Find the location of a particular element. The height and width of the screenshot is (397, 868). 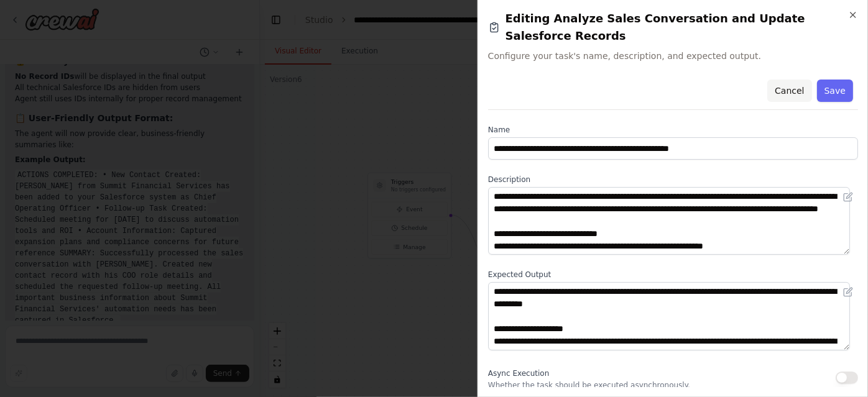

p: Whether the task should be executed asynchronously. is located at coordinates (589, 385).